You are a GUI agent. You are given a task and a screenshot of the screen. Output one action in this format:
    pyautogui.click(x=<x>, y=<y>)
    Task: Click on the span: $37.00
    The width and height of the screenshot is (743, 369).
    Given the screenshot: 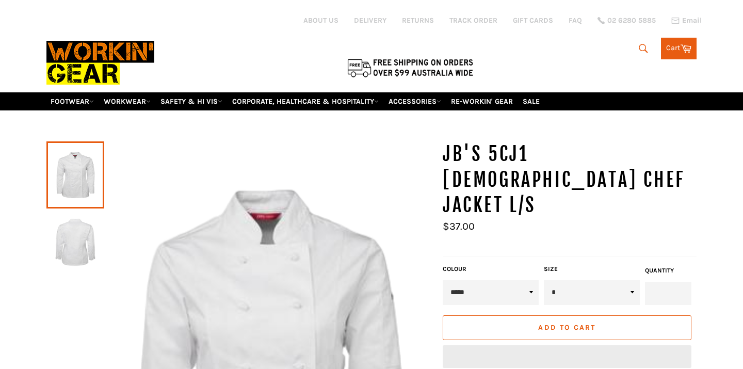 What is the action you would take?
    pyautogui.click(x=458, y=226)
    